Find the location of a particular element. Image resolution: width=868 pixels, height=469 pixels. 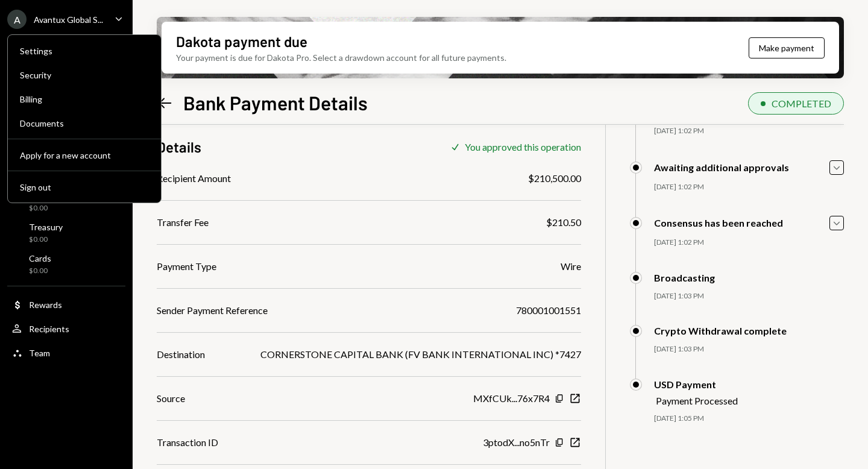

div: Treasury is located at coordinates (46, 227).